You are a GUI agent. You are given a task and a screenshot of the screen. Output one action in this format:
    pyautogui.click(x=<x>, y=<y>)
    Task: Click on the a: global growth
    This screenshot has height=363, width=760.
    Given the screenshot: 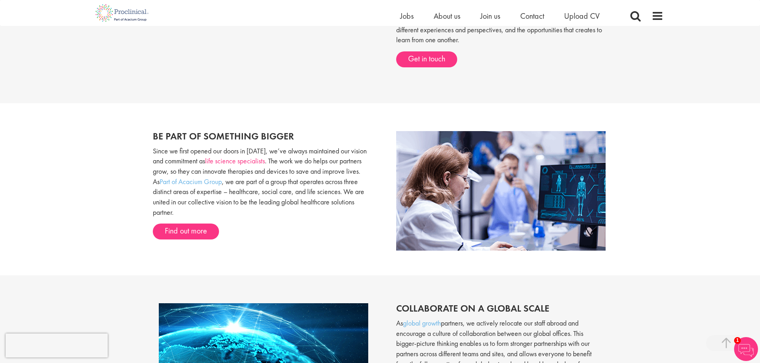 What is the action you would take?
    pyautogui.click(x=422, y=323)
    